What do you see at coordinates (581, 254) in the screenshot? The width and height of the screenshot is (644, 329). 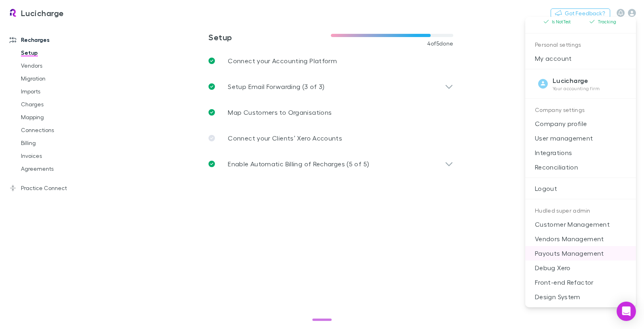 I see `a: Payouts Management` at bounding box center [581, 254].